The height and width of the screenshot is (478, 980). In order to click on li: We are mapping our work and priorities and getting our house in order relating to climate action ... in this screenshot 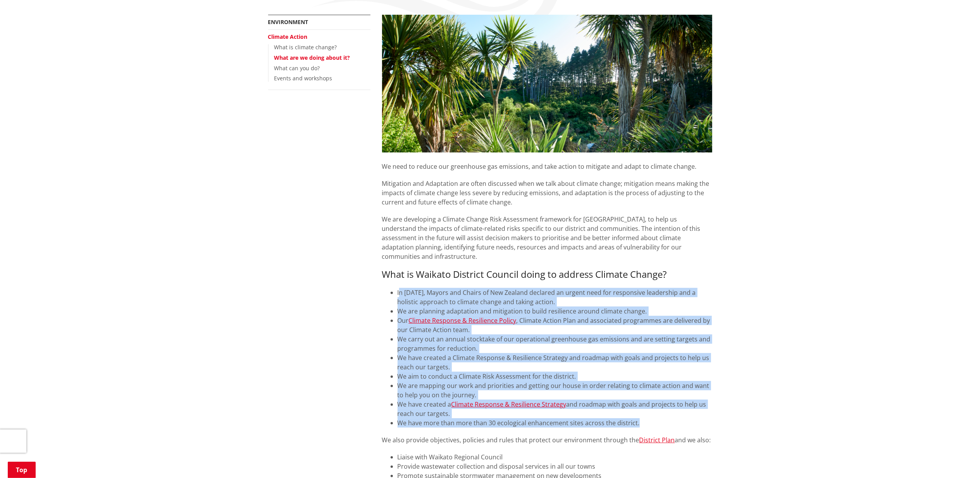, I will do `click(555, 390)`.